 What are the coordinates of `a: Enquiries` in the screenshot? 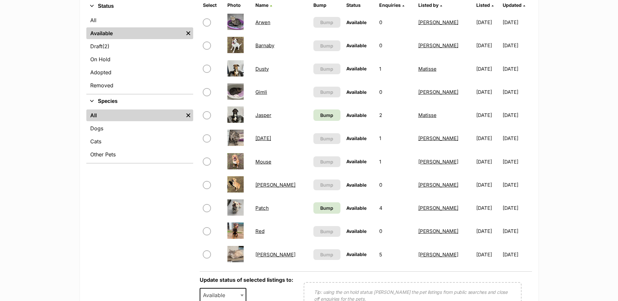 It's located at (391, 5).